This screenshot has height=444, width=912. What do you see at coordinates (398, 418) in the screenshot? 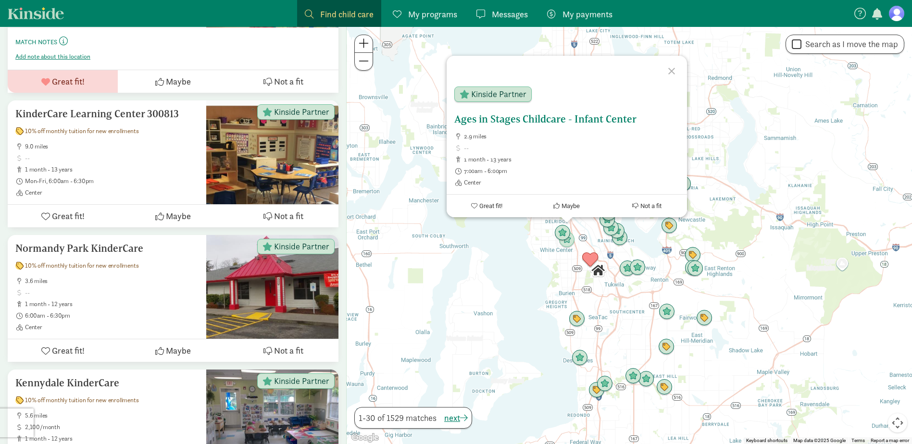
I see `span: 1-30 of 1529 matches` at bounding box center [398, 418].